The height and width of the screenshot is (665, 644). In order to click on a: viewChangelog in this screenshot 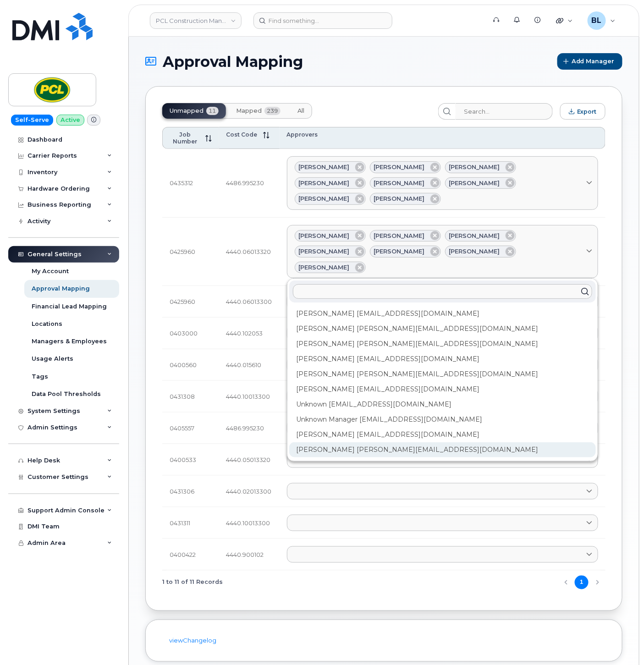, I will do `click(192, 640)`.